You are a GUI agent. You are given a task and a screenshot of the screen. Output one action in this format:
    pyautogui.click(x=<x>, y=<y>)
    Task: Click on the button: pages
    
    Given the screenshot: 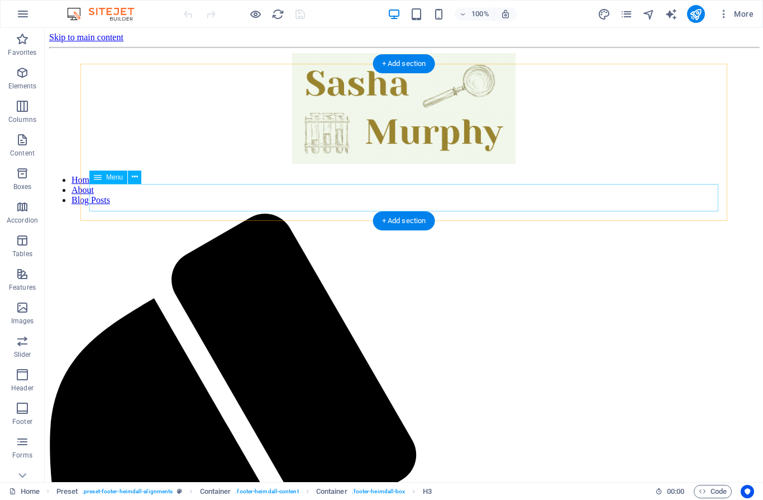 What is the action you would take?
    pyautogui.click(x=627, y=14)
    